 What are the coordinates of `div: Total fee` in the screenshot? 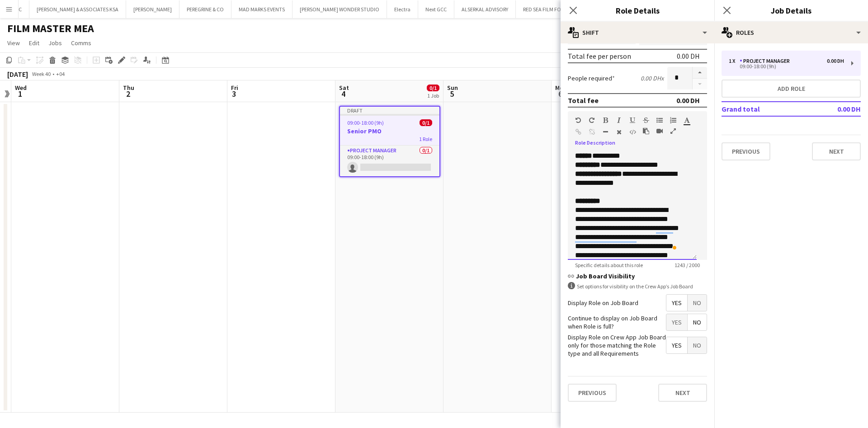 It's located at (583, 100).